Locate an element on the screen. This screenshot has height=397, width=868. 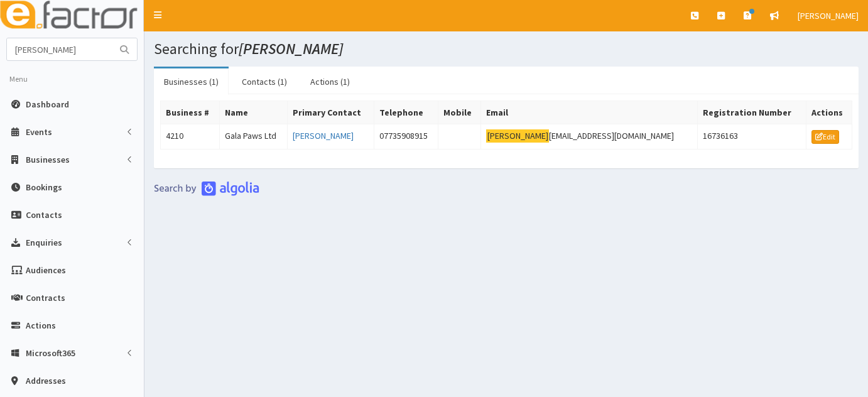
span: Contracts is located at coordinates (45, 298).